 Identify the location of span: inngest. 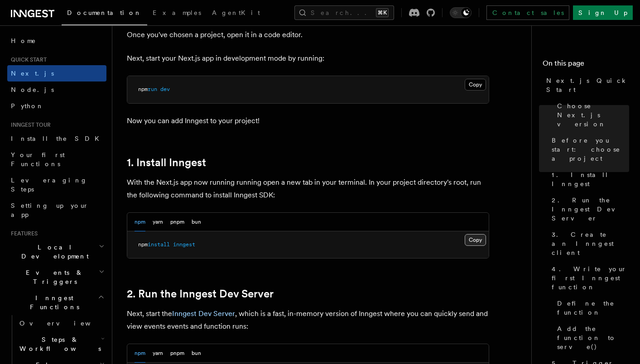
(184, 245).